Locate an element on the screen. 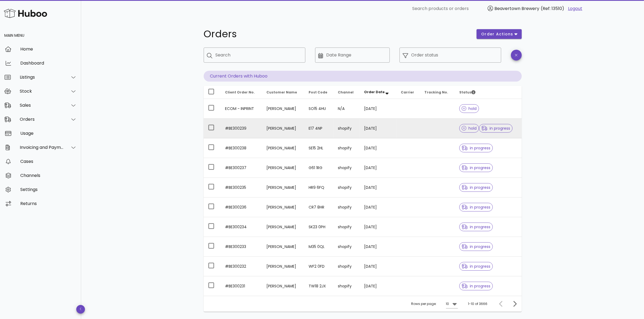  div: Usage is located at coordinates (48, 133).